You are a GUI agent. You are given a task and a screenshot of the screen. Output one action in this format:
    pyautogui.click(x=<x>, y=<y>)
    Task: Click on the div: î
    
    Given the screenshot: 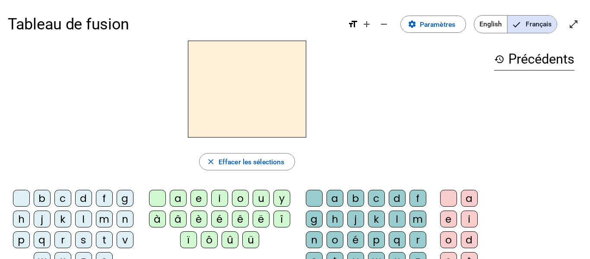 What is the action you would take?
    pyautogui.click(x=282, y=219)
    